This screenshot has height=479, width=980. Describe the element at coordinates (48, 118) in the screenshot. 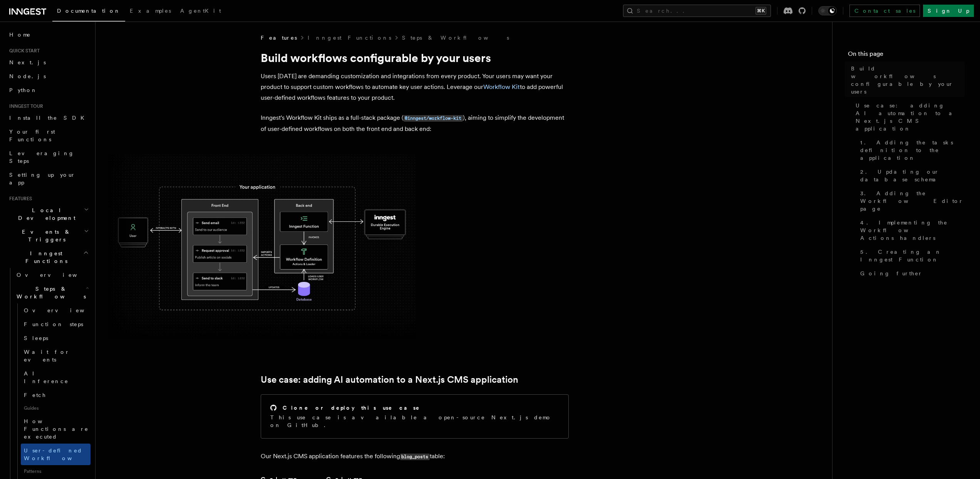

I see `a: Install the SDK` at that location.